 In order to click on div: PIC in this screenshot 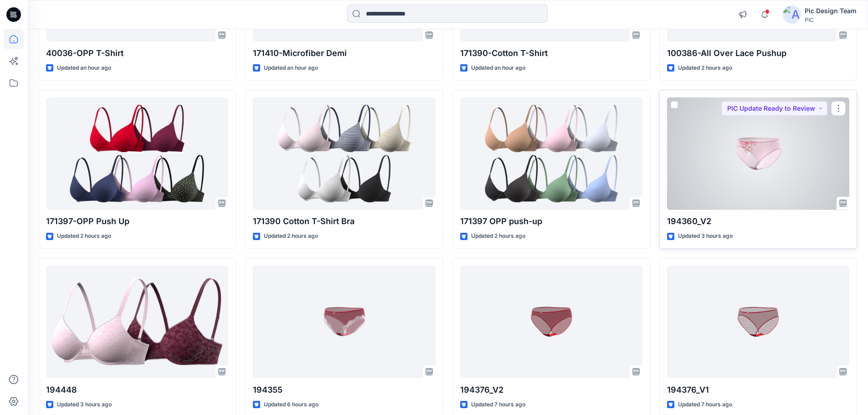, I will do `click(831, 19)`.